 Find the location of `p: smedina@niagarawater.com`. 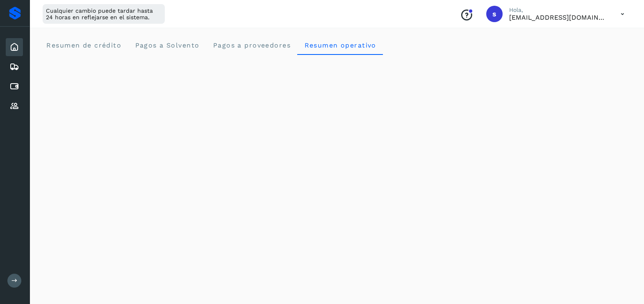

p: smedina@niagarawater.com is located at coordinates (559, 17).